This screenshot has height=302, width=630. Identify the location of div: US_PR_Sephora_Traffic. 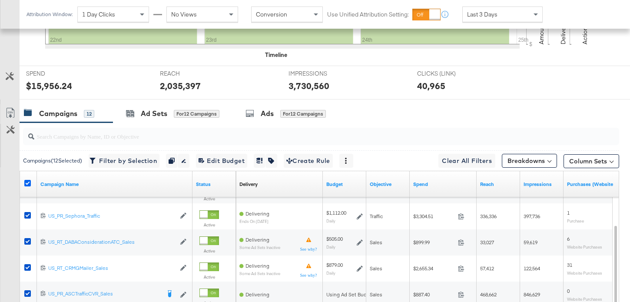
(112, 216).